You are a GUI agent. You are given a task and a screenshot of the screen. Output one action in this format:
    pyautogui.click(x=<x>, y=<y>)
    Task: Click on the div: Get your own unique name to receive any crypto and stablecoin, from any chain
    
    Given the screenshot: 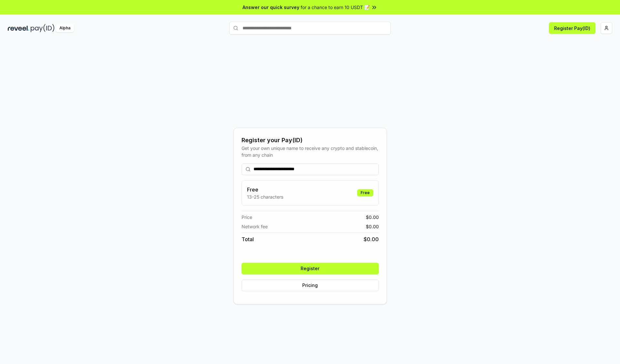 What is the action you would take?
    pyautogui.click(x=310, y=152)
    